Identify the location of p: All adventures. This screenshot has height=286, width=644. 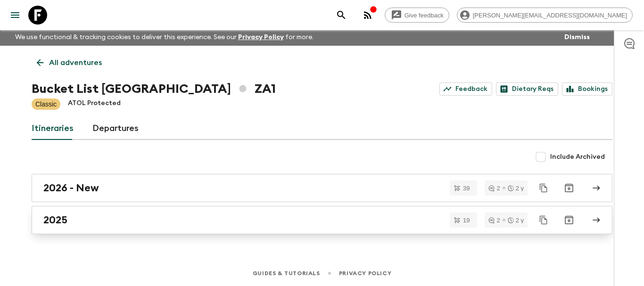
(75, 63).